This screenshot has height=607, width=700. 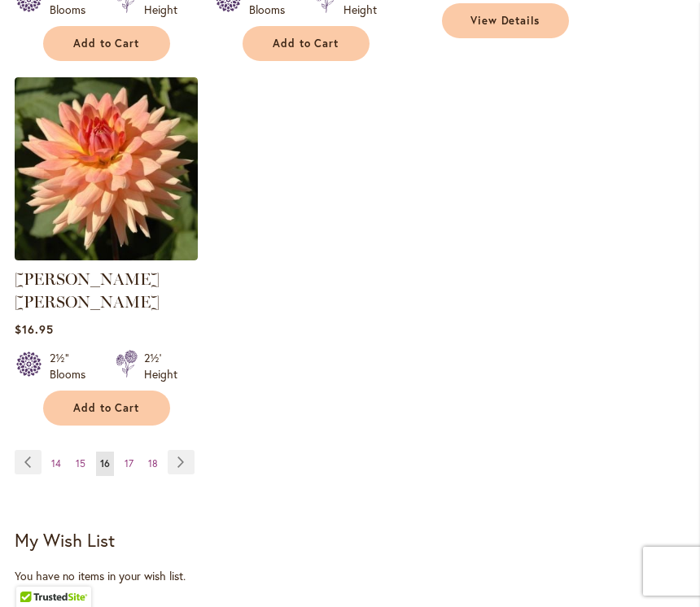 What do you see at coordinates (56, 463) in the screenshot?
I see `span: 14` at bounding box center [56, 463].